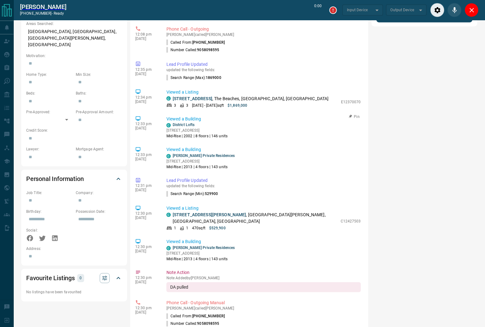 The height and width of the screenshot is (327, 485). I want to click on p: Address:, so click(74, 249).